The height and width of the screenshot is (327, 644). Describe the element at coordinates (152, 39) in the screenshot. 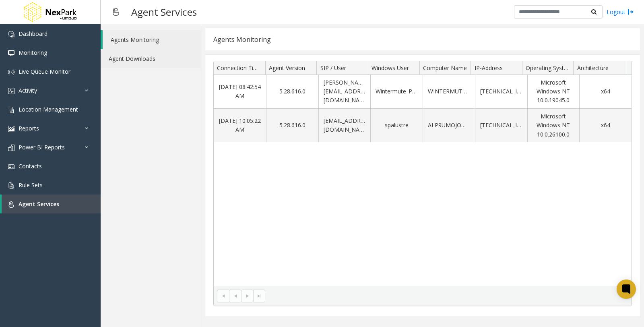

I see `a: Agents Monitoring` at that location.